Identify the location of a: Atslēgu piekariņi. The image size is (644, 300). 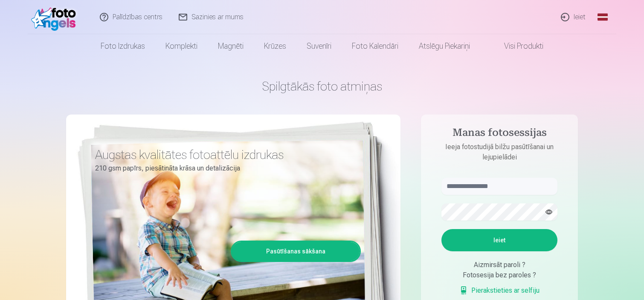
(445, 46).